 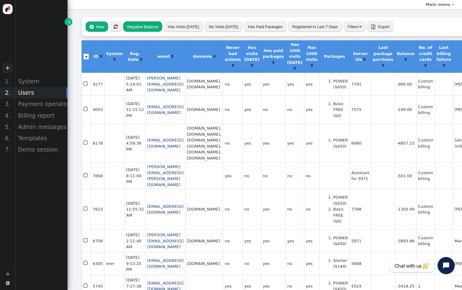 I want to click on td: 5688, so click(x=360, y=263).